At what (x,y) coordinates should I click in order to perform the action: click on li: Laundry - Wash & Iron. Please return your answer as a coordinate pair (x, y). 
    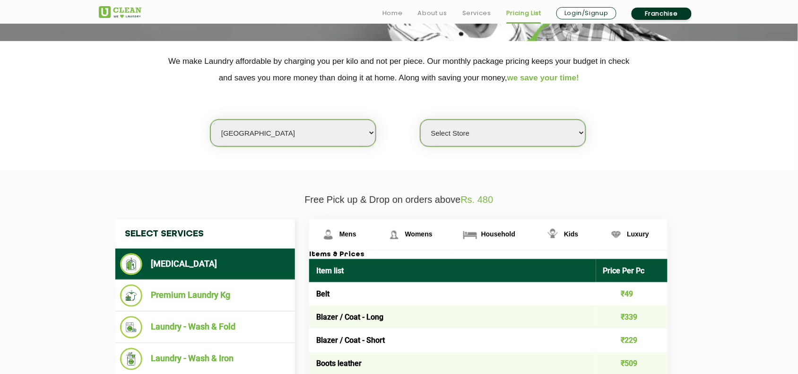
    Looking at the image, I should click on (205, 359).